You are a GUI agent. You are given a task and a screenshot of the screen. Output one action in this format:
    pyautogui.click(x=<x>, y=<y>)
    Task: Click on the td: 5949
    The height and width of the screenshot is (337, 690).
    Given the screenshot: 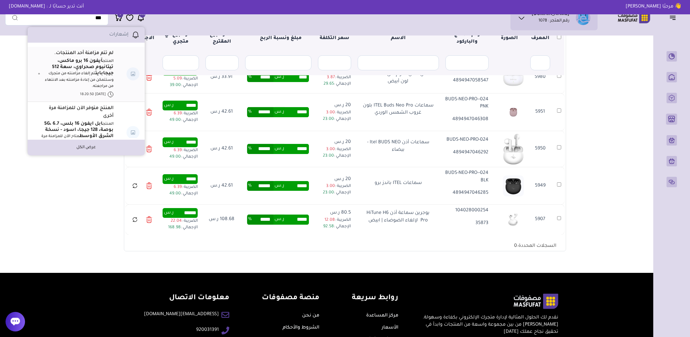 What is the action you would take?
    pyautogui.click(x=540, y=185)
    